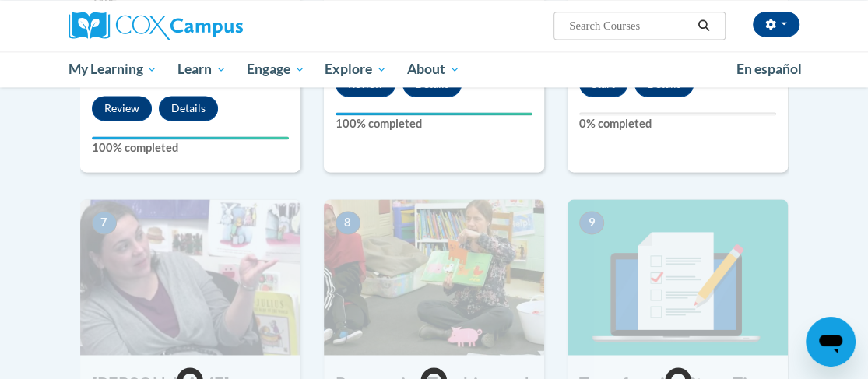  I want to click on button: Review, so click(121, 108).